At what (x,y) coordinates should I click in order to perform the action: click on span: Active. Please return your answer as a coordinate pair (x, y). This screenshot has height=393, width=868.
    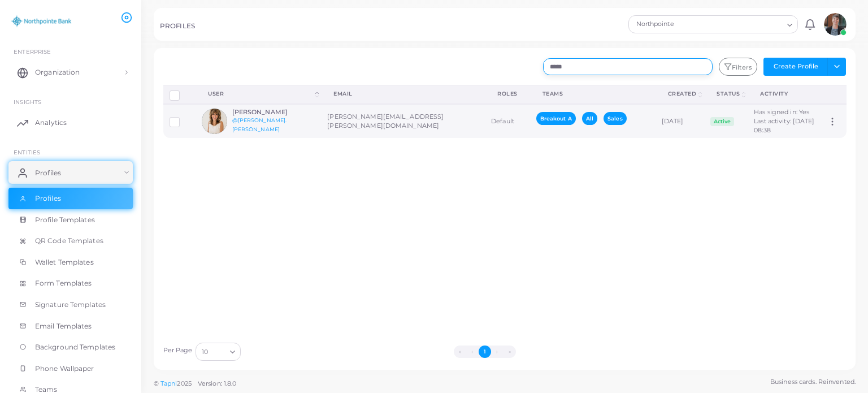
    Looking at the image, I should click on (722, 122).